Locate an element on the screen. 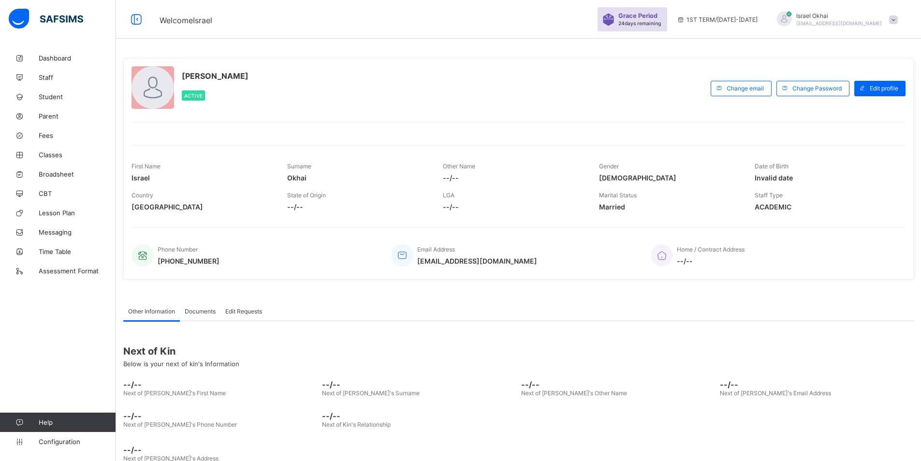  span: Staff Type is located at coordinates (768, 195).